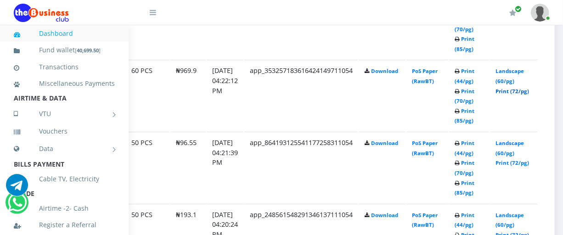 This screenshot has width=563, height=235. Describe the element at coordinates (64, 84) in the screenshot. I see `a: Miscellaneous Payments` at that location.